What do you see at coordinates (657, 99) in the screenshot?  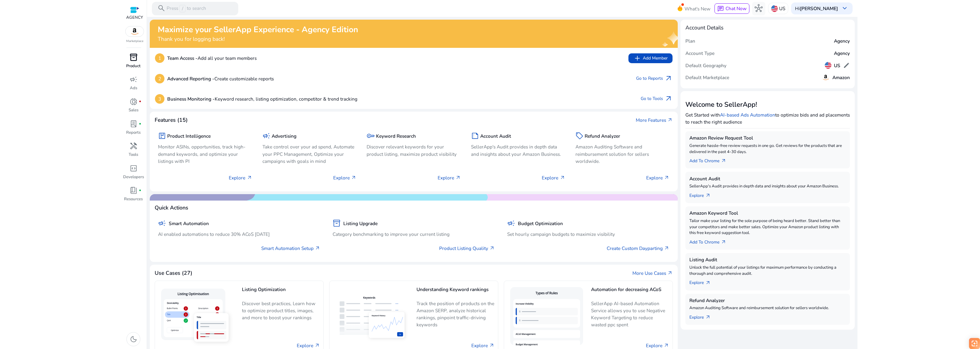 I see `a: Go to Toolsarrow_outward` at bounding box center [657, 99].